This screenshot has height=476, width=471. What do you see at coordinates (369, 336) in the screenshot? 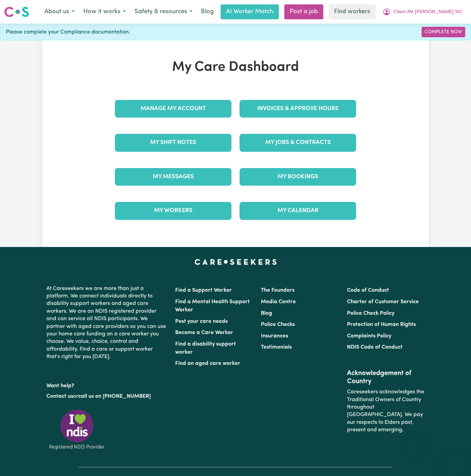
I see `a: Complaints Policy` at bounding box center [369, 336].